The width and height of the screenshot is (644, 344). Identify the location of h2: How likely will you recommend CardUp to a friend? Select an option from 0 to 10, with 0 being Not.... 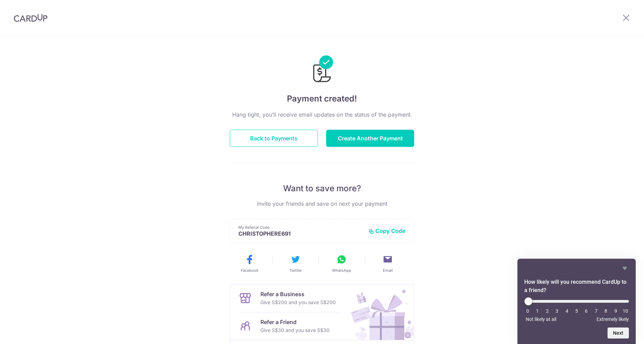
(577, 286).